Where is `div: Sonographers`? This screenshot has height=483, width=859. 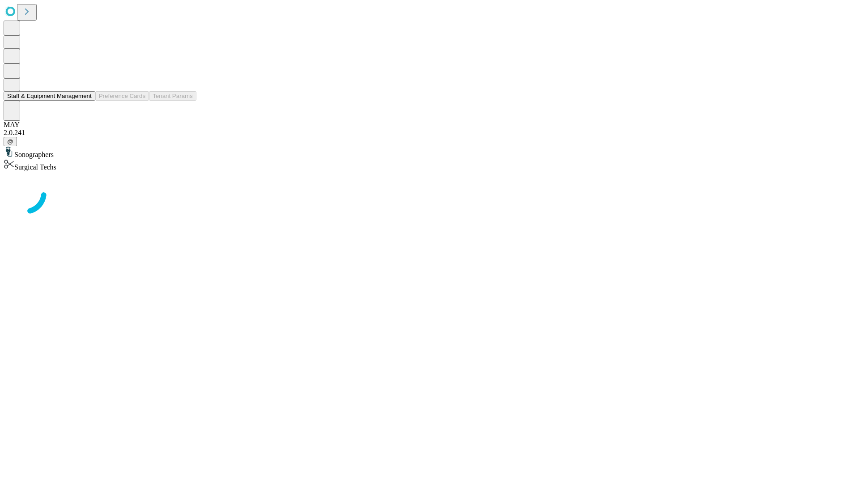
div: Sonographers is located at coordinates (429, 152).